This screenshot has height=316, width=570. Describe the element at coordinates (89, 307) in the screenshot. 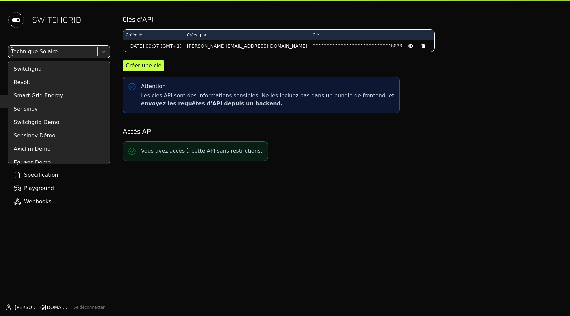

I see `button: Se déconnecter` at that location.